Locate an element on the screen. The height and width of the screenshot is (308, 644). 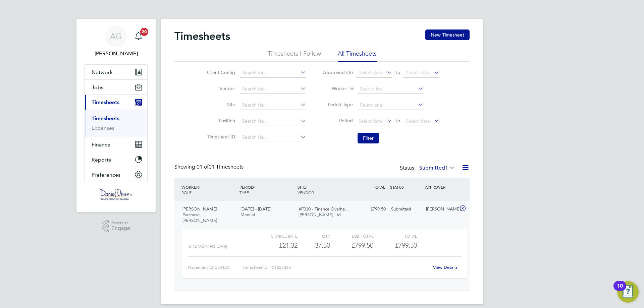
span: TYPE is located at coordinates (244, 193).